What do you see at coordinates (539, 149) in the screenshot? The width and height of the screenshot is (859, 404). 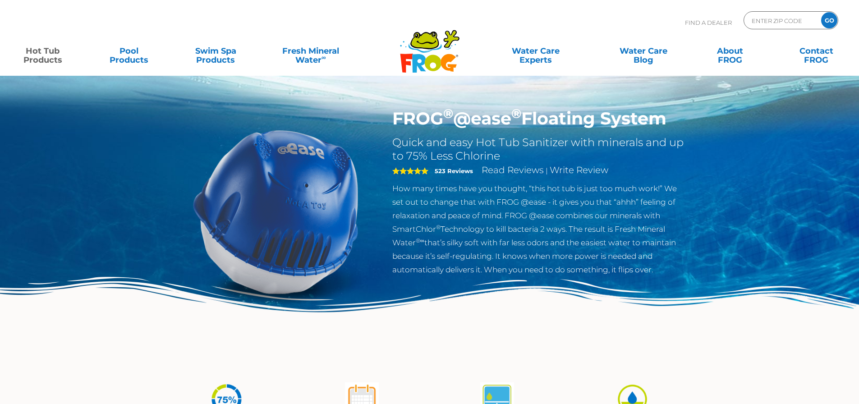 I see `h2: Quick and easy Hot Tub Sanitizer with minerals and up to 75% Less Chlorine` at bounding box center [539, 149].